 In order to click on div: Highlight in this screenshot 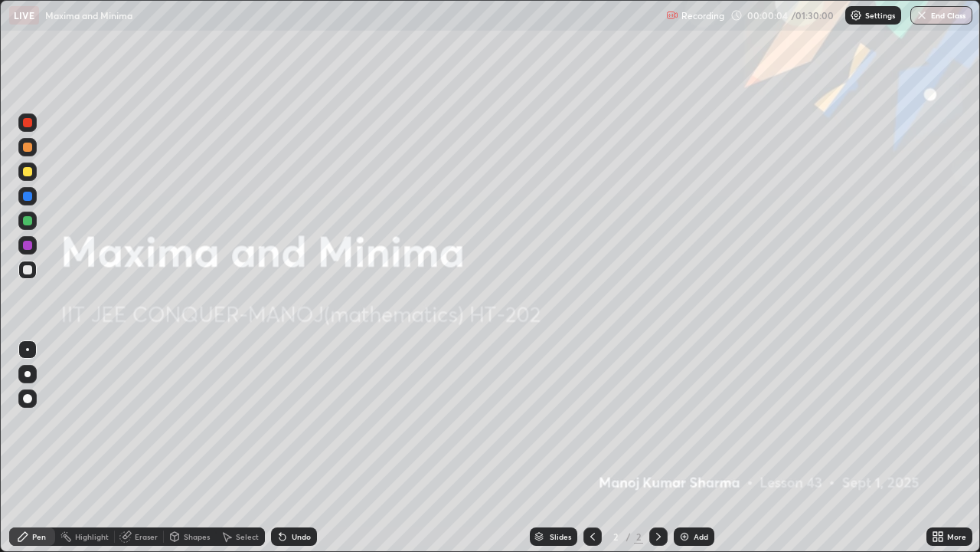, I will do `click(92, 537)`.